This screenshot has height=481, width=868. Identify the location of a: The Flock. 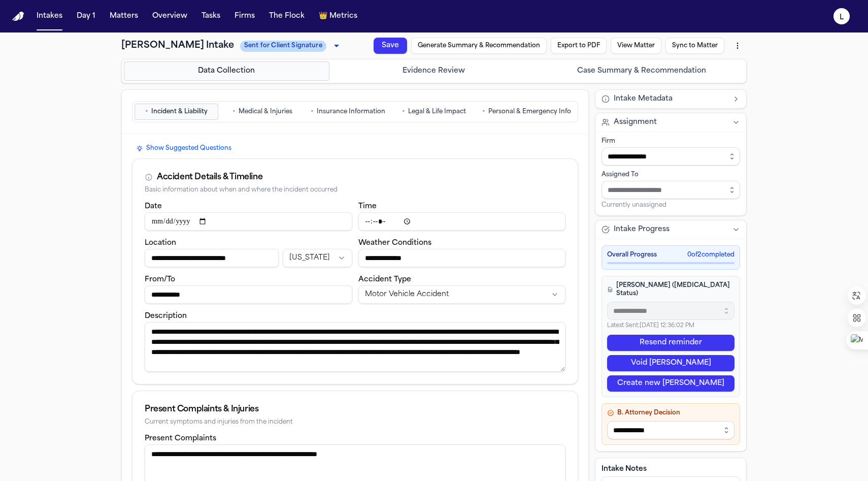
(287, 17).